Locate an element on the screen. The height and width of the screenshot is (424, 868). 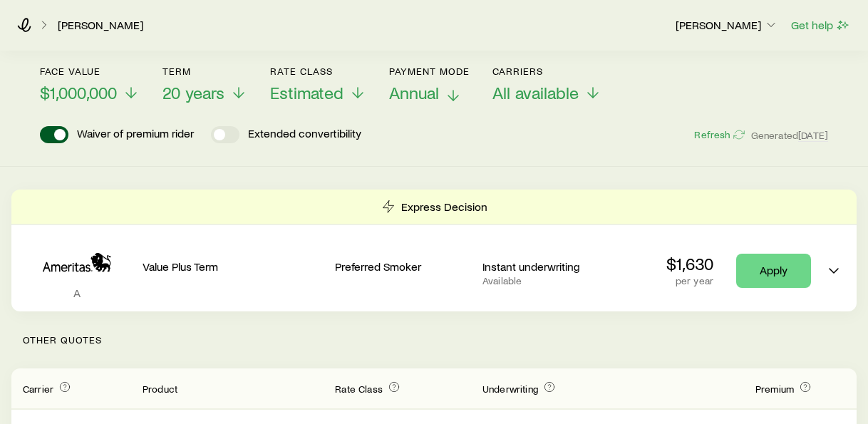
span: Carrier is located at coordinates (38, 389).